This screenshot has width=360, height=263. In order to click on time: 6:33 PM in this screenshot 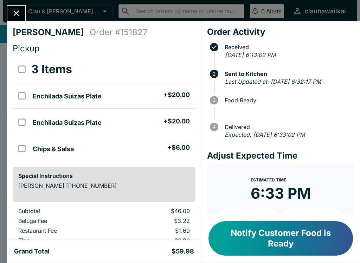, I will do `click(280, 193)`.